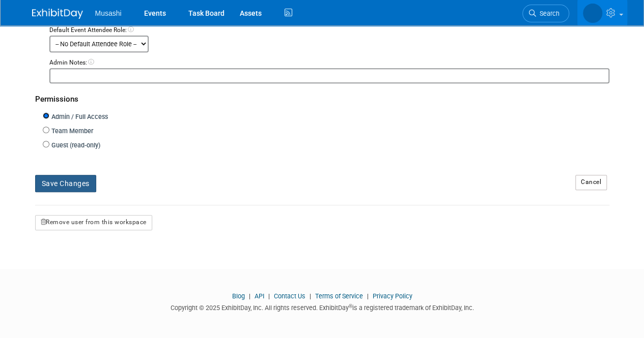  I want to click on div: Admin Notes:, so click(329, 63).